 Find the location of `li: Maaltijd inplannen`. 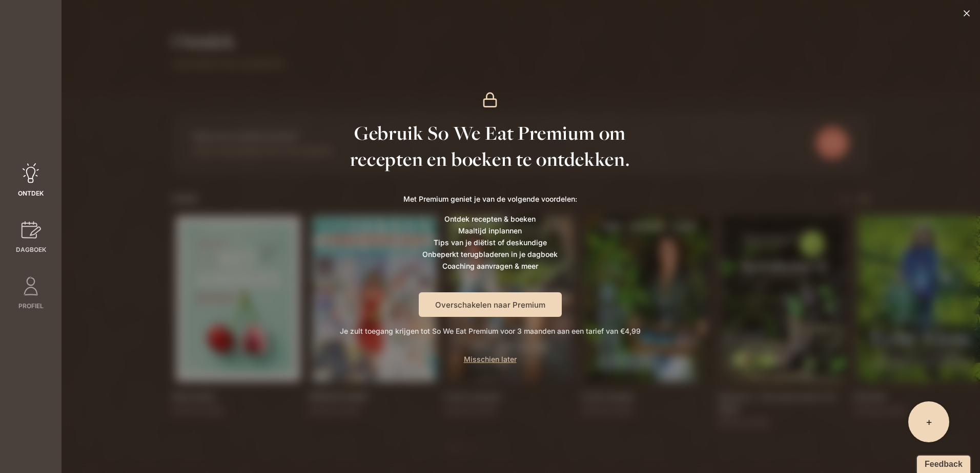

li: Maaltijd inplannen is located at coordinates (490, 231).